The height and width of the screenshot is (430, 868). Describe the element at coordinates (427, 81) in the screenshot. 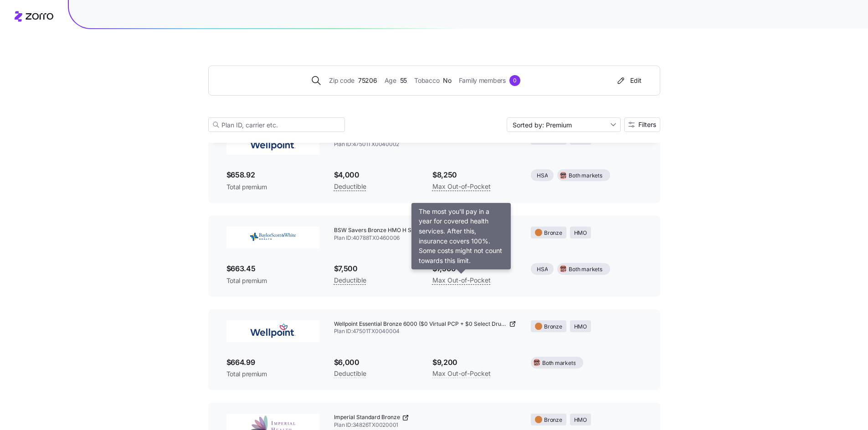

I see `span: Tobacco` at that location.